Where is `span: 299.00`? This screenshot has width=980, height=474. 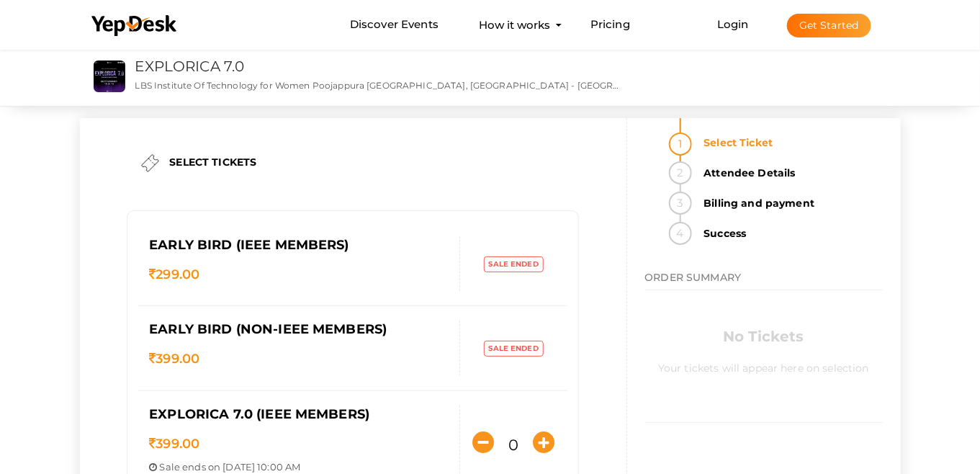 span: 299.00 is located at coordinates (174, 274).